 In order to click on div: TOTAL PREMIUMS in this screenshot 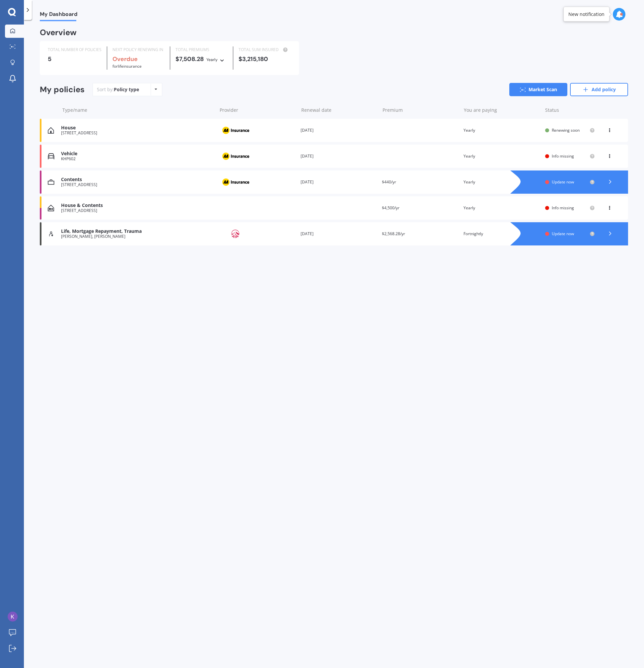, I will do `click(202, 50)`.